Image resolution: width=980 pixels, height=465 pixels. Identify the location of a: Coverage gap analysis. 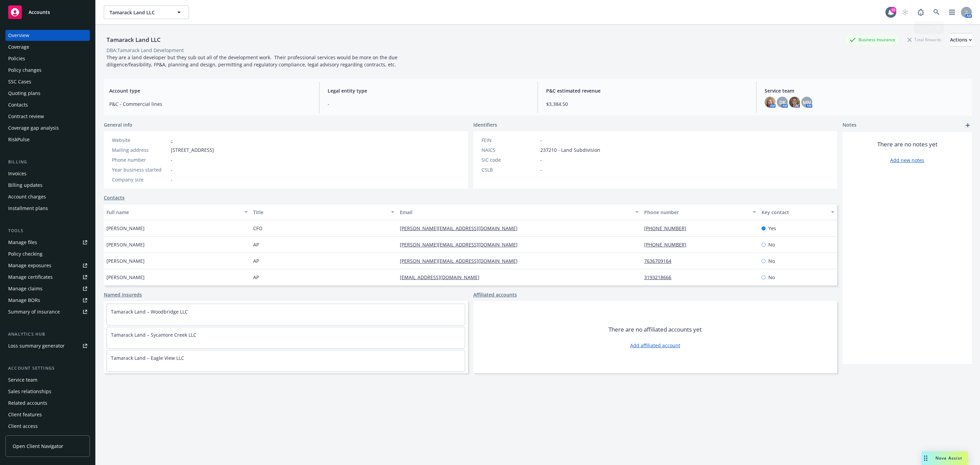
(48, 128).